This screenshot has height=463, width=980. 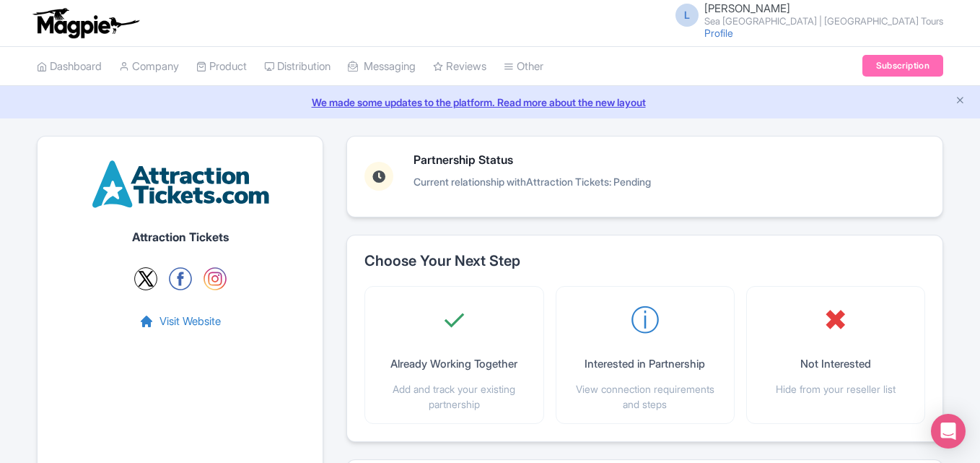 What do you see at coordinates (645, 320) in the screenshot?
I see `span: ⓘ` at bounding box center [645, 320].